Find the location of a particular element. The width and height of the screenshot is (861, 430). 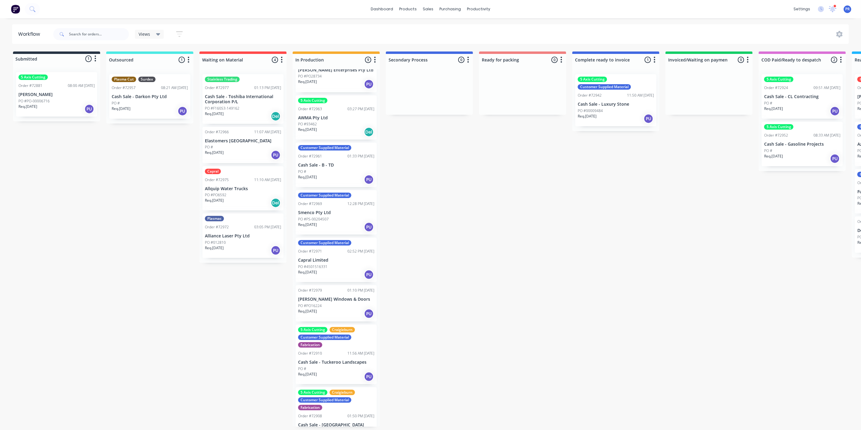

a: dashboard is located at coordinates (382, 9).